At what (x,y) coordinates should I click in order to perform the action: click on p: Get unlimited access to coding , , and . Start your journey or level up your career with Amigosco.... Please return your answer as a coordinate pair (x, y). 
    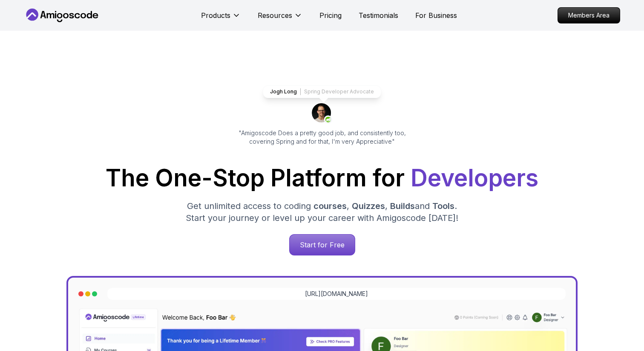
    Looking at the image, I should click on (322, 212).